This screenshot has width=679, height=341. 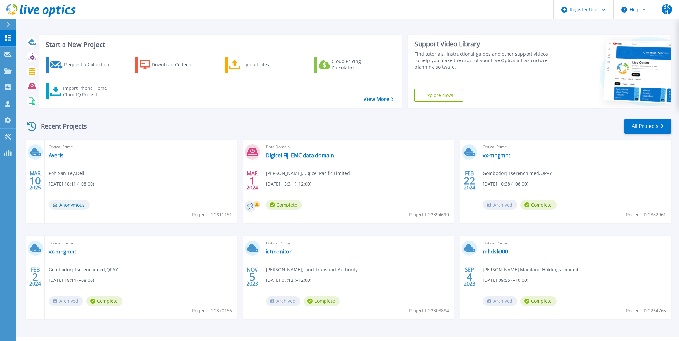 I want to click on div: SEP 2023, so click(x=469, y=277).